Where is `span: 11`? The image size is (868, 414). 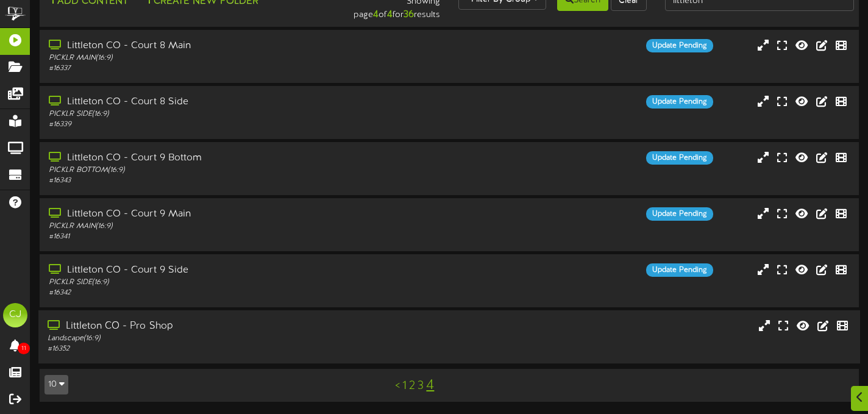
span: 11 is located at coordinates (23, 348).